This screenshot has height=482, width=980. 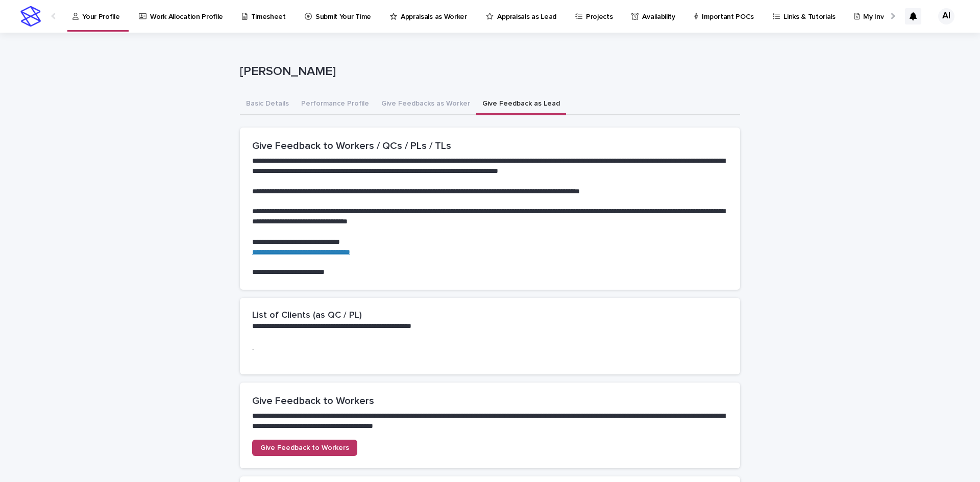 I want to click on button: Basic Details, so click(x=268, y=104).